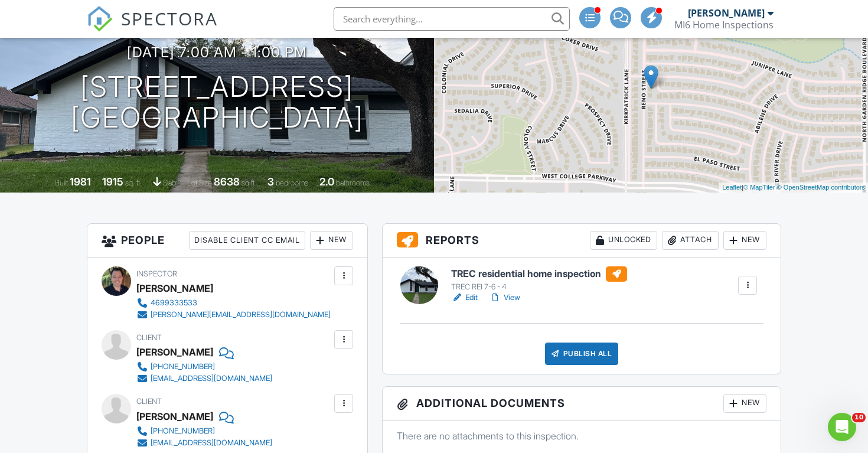 The image size is (868, 453). Describe the element at coordinates (134, 183) in the screenshot. I see `span: sq. ft.` at that location.